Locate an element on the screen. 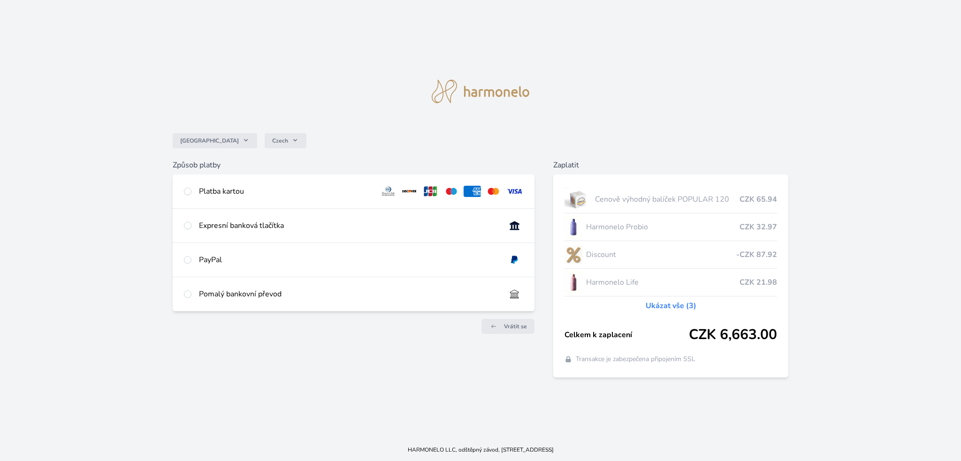  div: Expresní banková tlačítka is located at coordinates (349, 226).